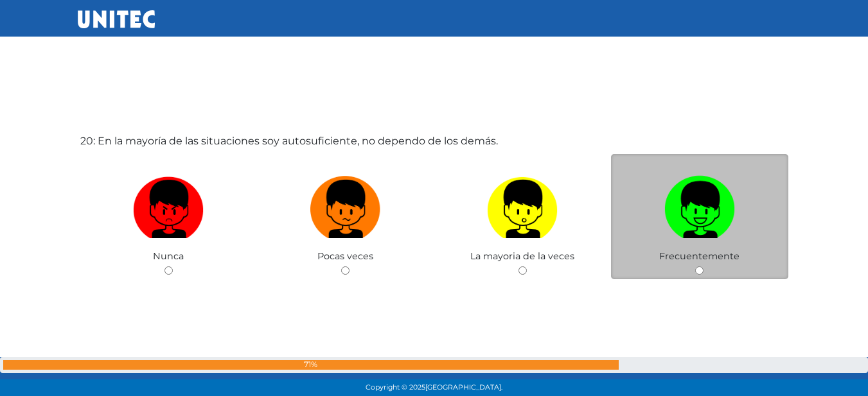 Image resolution: width=868 pixels, height=396 pixels. I want to click on img: La mayoria de la veces, so click(522, 204).